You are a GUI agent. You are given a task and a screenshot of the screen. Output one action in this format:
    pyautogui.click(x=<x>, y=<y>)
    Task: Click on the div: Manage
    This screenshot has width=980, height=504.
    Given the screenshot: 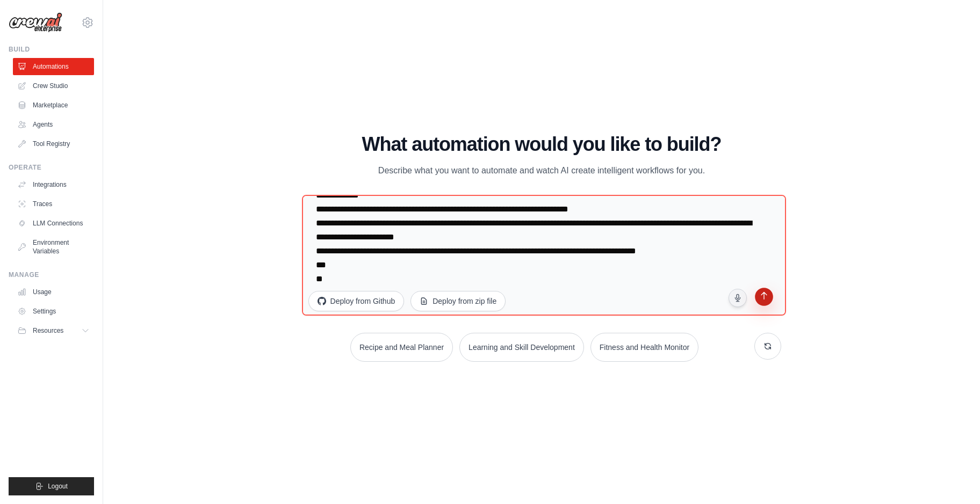 What is the action you would take?
    pyautogui.click(x=51, y=275)
    